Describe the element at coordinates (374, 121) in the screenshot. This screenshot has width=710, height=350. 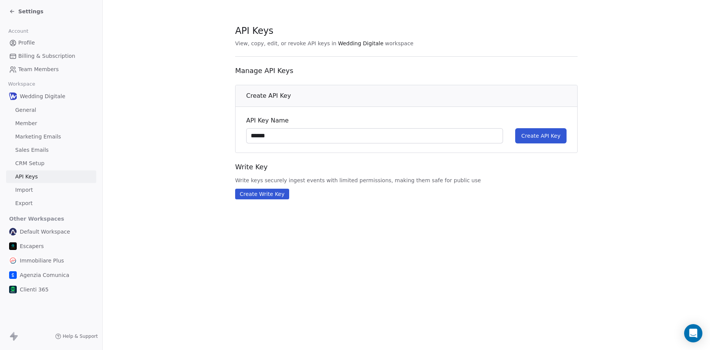
I see `span: API Key Name` at that location.